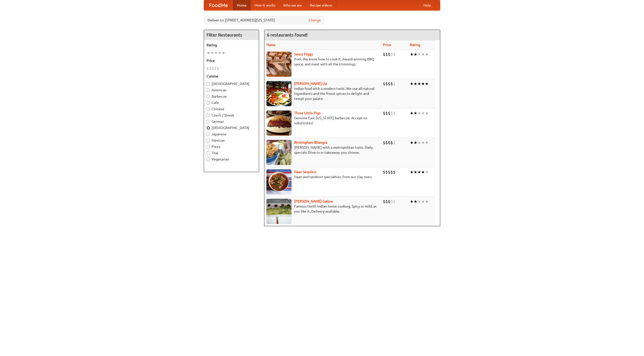 The height and width of the screenshot is (356, 644). What do you see at coordinates (303, 54) in the screenshot?
I see `b: Saucy Piggy` at bounding box center [303, 54].